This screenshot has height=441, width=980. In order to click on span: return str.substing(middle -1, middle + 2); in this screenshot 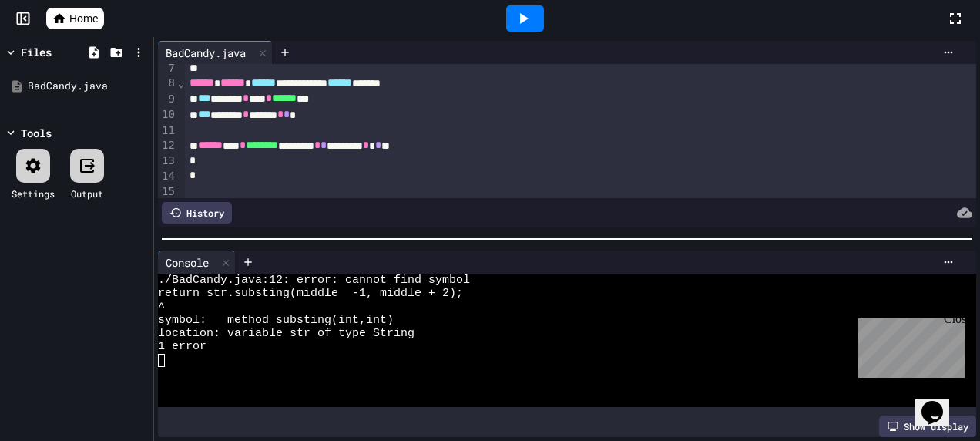, I will do `click(311, 293)`.